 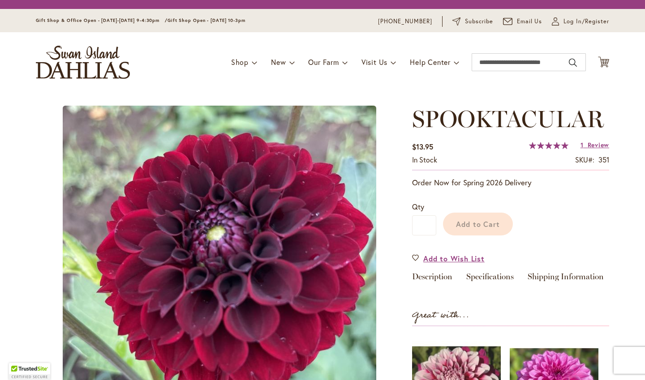 What do you see at coordinates (490, 279) in the screenshot?
I see `a: Specifications` at bounding box center [490, 279].